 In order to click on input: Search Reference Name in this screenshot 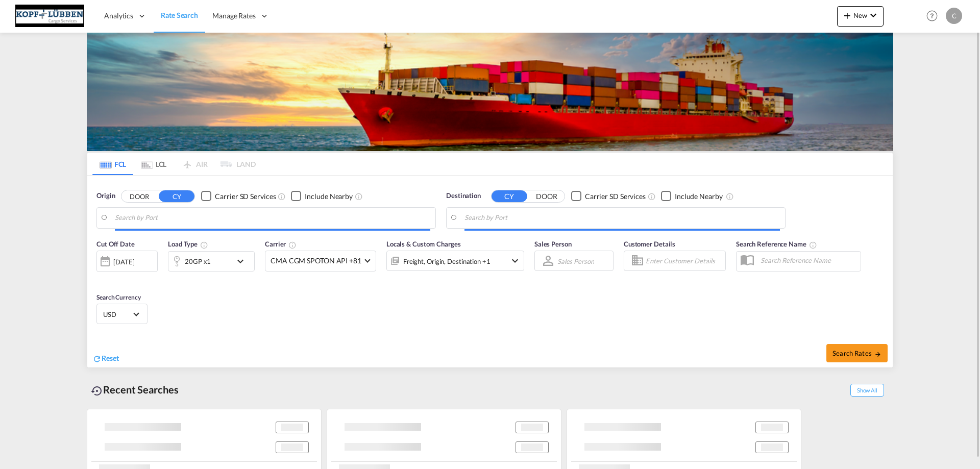, I will do `click(809, 260)`.